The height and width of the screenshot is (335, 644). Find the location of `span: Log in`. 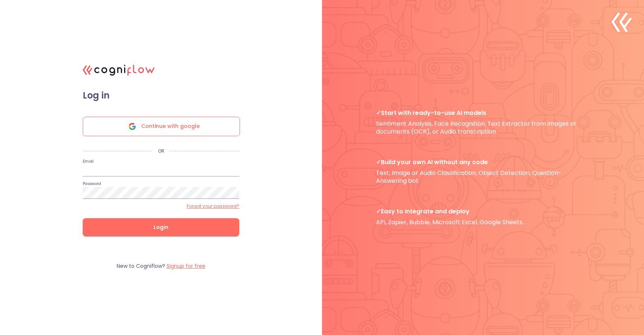

span: Log in is located at coordinates (161, 96).